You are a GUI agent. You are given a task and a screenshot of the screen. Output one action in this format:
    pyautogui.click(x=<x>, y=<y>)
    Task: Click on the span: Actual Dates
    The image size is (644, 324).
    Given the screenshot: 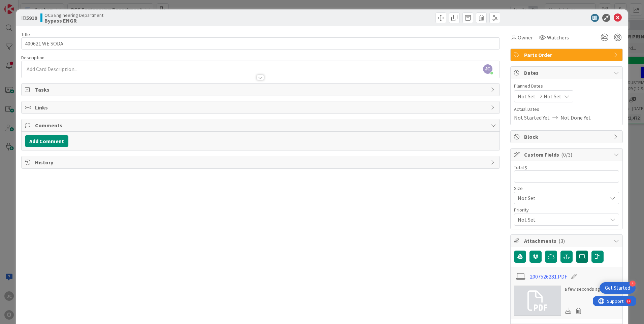 What is the action you would take?
    pyautogui.click(x=566, y=109)
    